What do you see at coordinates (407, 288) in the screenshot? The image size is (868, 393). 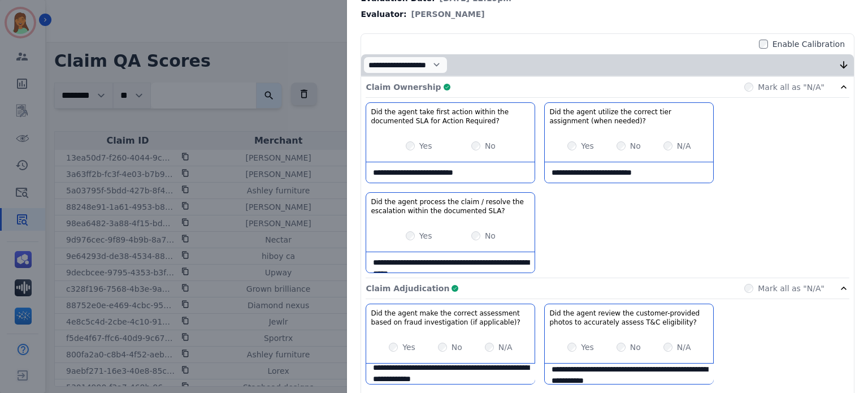 I see `p: Claim Adjudication` at bounding box center [407, 288].